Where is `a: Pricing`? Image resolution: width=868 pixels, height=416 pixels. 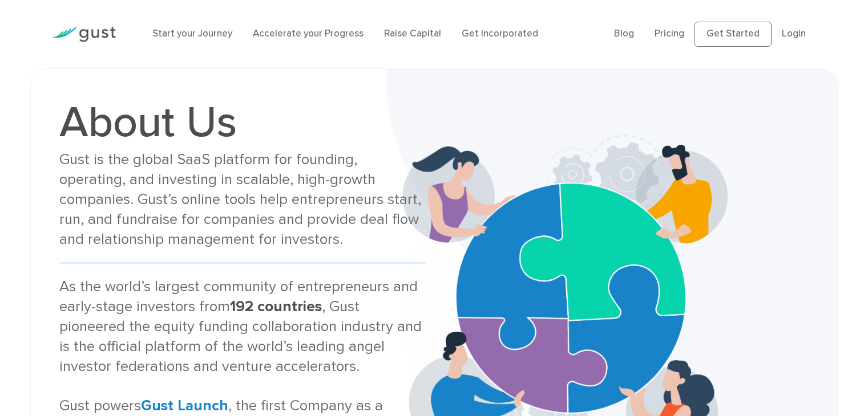 a: Pricing is located at coordinates (670, 34).